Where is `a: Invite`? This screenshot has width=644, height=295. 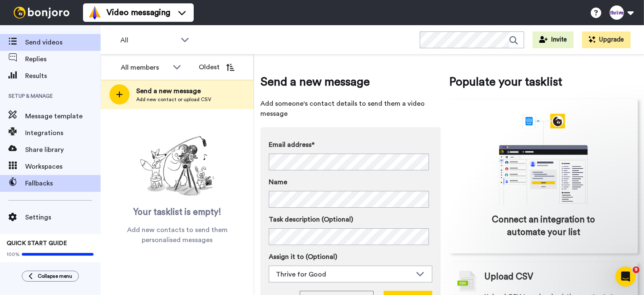
a: Invite is located at coordinates (553, 40).